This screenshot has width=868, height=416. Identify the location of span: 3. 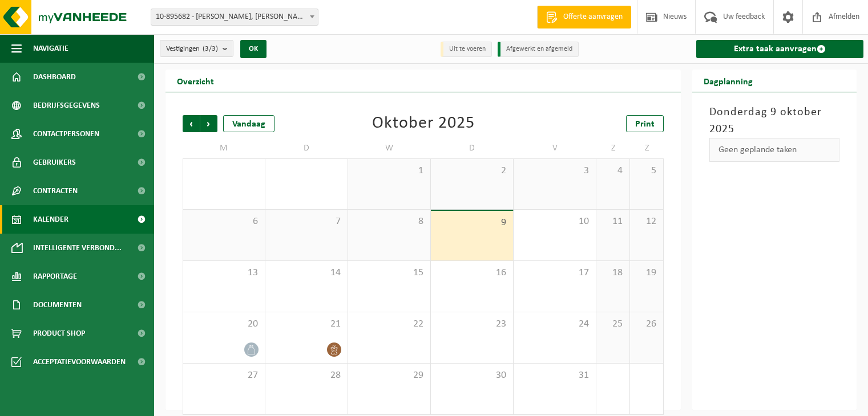
(555, 171).